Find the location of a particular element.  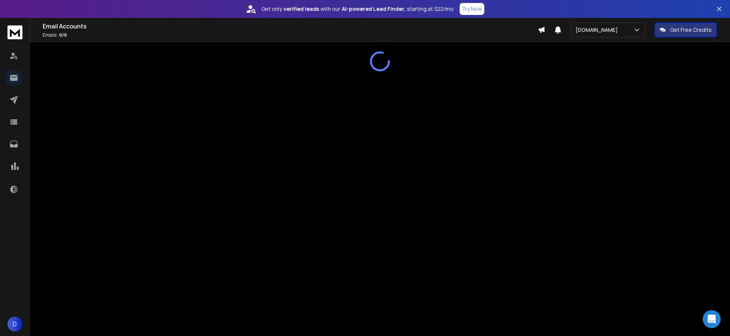

span: 0 / 0 is located at coordinates (63, 35).